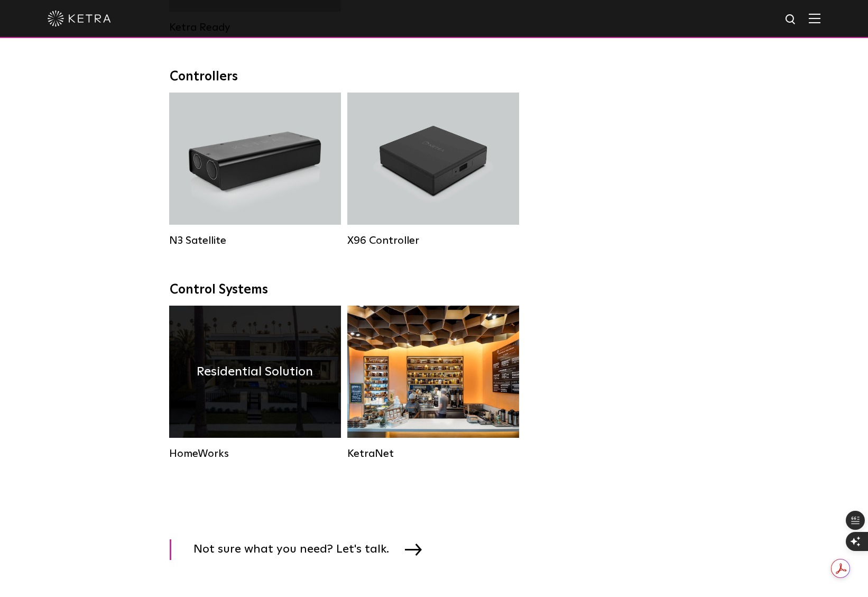  Describe the element at coordinates (815, 18) in the screenshot. I see `img: Hamburger%20Nav.svg` at that location.